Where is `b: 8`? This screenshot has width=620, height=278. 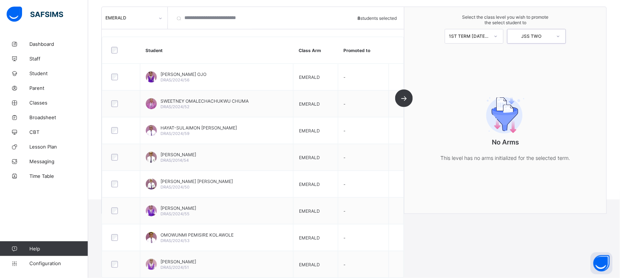
b: 8 is located at coordinates (359, 18).